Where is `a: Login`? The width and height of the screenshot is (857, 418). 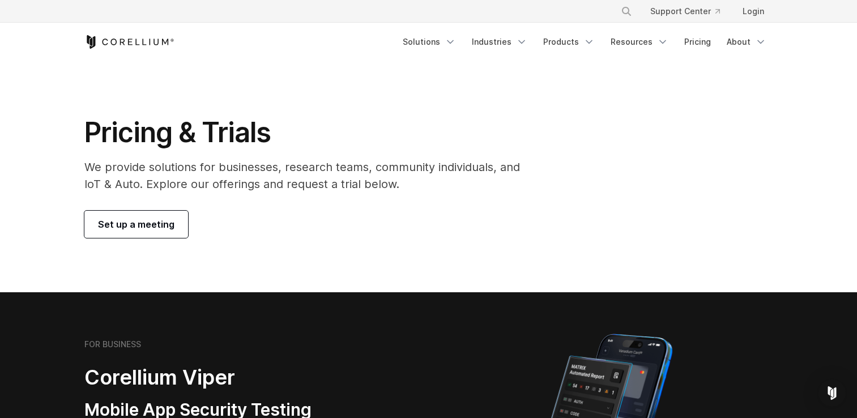 a: Login is located at coordinates (753, 11).